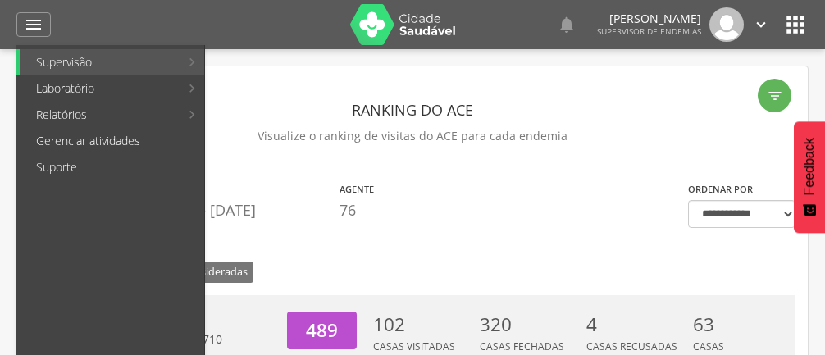 This screenshot has width=825, height=355. Describe the element at coordinates (99, 62) in the screenshot. I see `a: Supervisão` at that location.